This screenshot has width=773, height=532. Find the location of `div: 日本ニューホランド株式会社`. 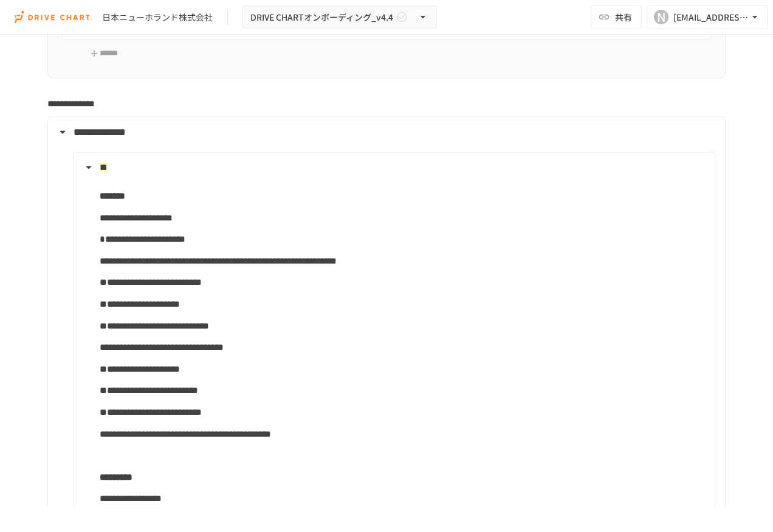

div: 日本ニューホランド株式会社 is located at coordinates (157, 17).